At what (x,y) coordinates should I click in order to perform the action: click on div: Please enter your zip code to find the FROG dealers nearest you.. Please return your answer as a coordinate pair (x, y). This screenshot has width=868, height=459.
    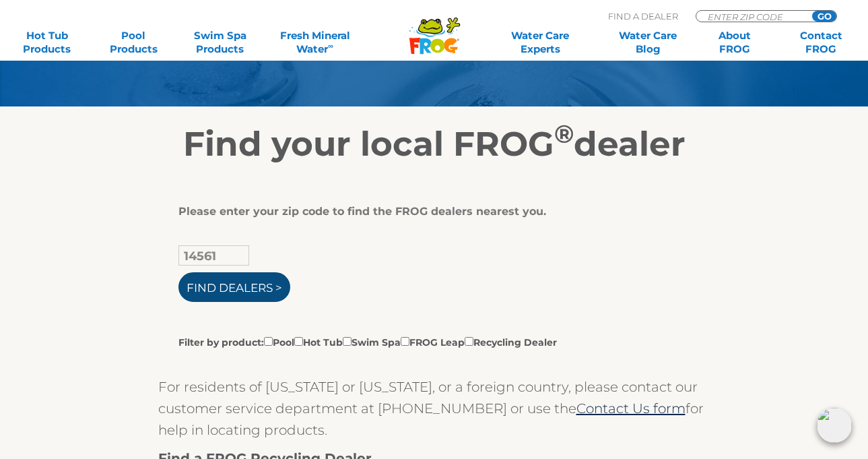
    Looking at the image, I should click on (429, 212).